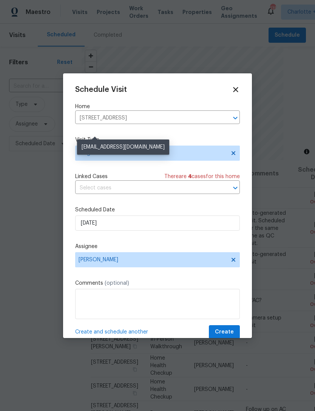  Describe the element at coordinates (112, 332) in the screenshot. I see `span: Create and schedule another` at that location.